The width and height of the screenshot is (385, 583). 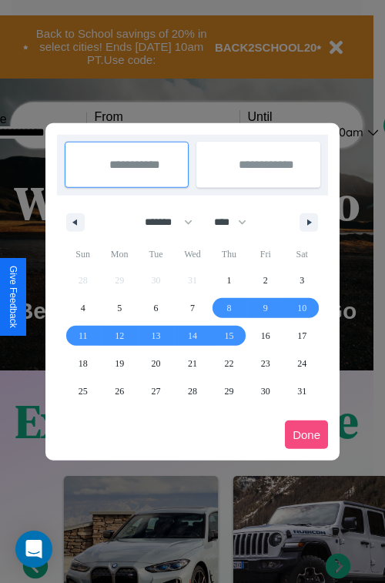 What do you see at coordinates (156, 336) in the screenshot?
I see `span: 13` at bounding box center [156, 336].